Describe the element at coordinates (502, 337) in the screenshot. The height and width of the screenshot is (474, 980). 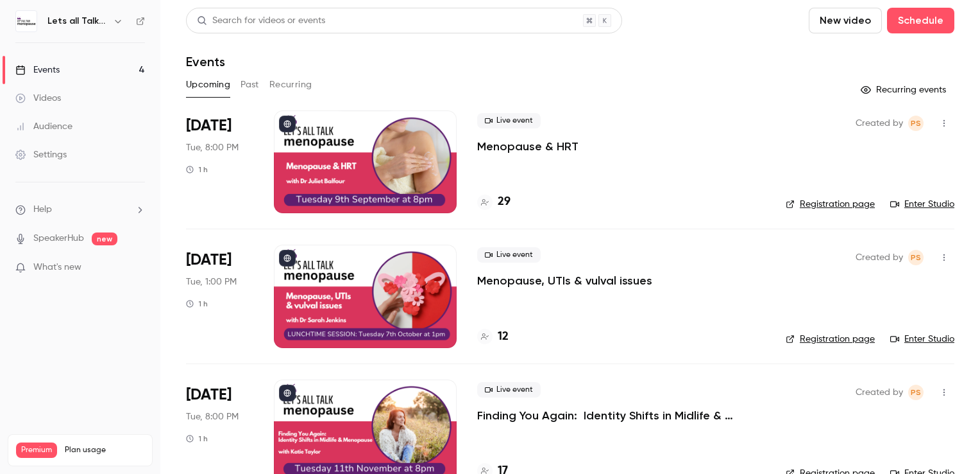
I see `h4: 12` at that location.